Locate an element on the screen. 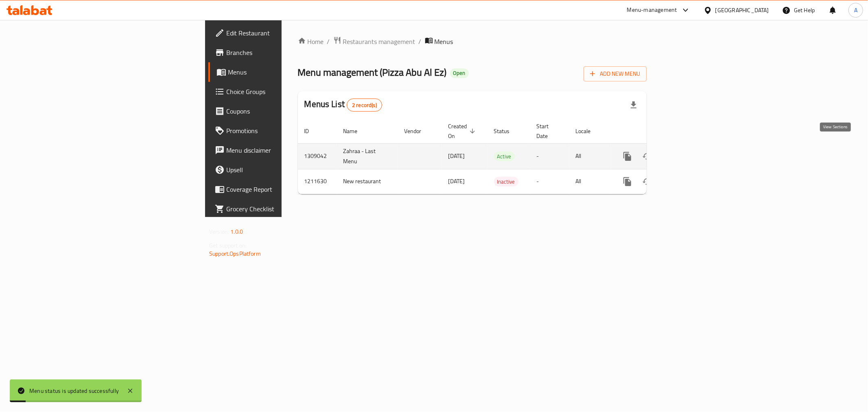 The image size is (868, 412). span: A is located at coordinates (856, 11).